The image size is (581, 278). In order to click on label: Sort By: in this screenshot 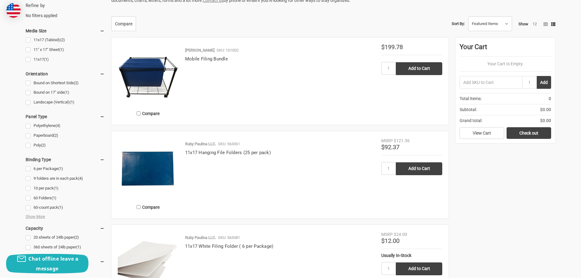, I will do `click(458, 24)`.